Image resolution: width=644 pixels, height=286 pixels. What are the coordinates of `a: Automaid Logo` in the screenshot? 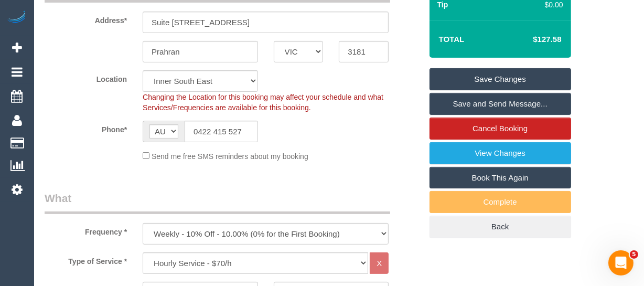 It's located at (17, 18).